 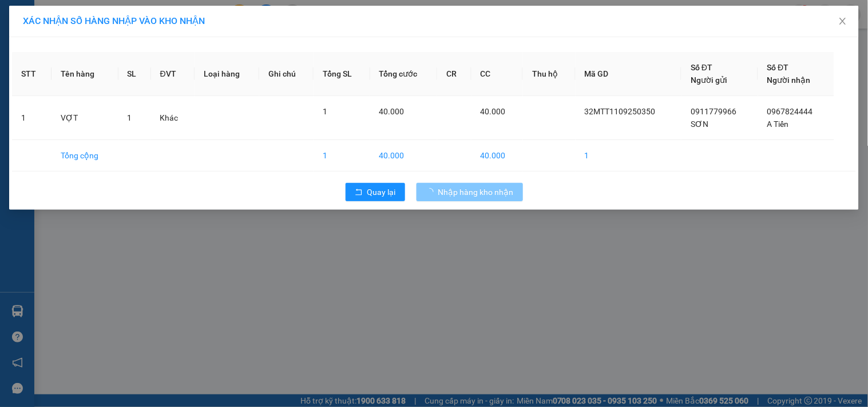 What do you see at coordinates (381, 192) in the screenshot?
I see `span: Quay lại` at bounding box center [381, 192].